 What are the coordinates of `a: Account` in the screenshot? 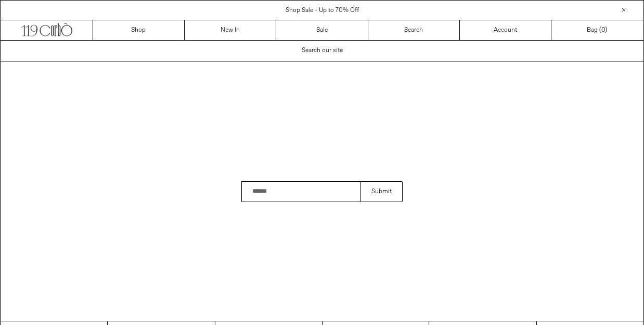 It's located at (506, 30).